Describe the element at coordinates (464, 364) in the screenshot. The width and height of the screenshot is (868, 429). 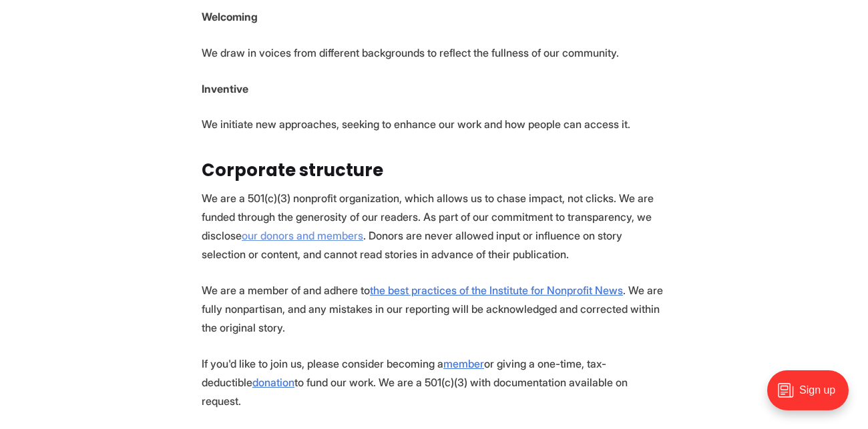
I see `a: member` at that location.